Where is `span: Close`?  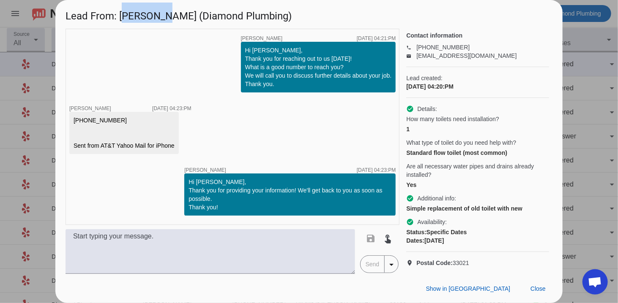
span: Close is located at coordinates (538, 289).